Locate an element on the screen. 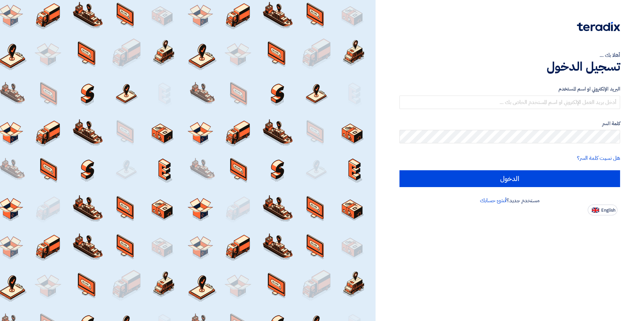 This screenshot has width=644, height=321. span: English is located at coordinates (608, 210).